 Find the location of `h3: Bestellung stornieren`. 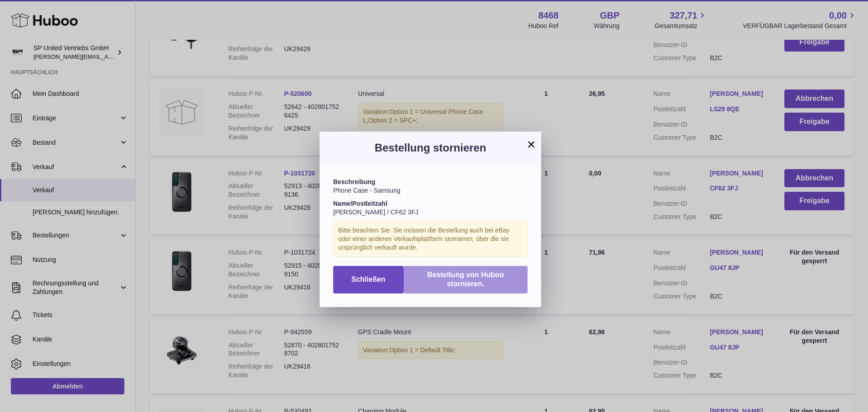

h3: Bestellung stornieren is located at coordinates (431, 148).